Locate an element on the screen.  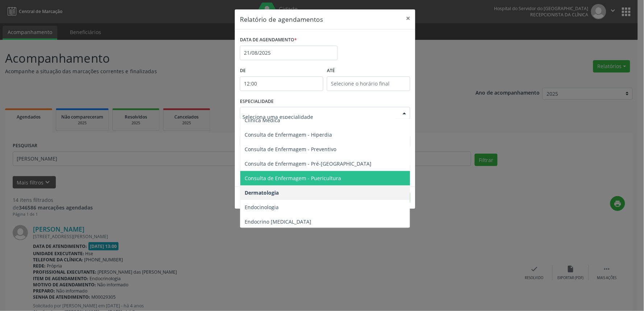
input: Selecione uma data ou intervalo is located at coordinates (289, 53).